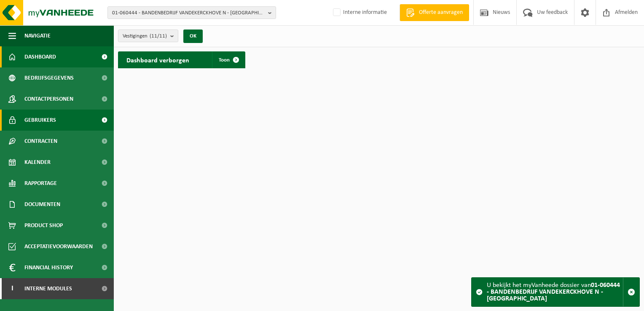 Image resolution: width=644 pixels, height=311 pixels. What do you see at coordinates (441, 12) in the screenshot?
I see `span: Offerte aanvragen` at bounding box center [441, 12].